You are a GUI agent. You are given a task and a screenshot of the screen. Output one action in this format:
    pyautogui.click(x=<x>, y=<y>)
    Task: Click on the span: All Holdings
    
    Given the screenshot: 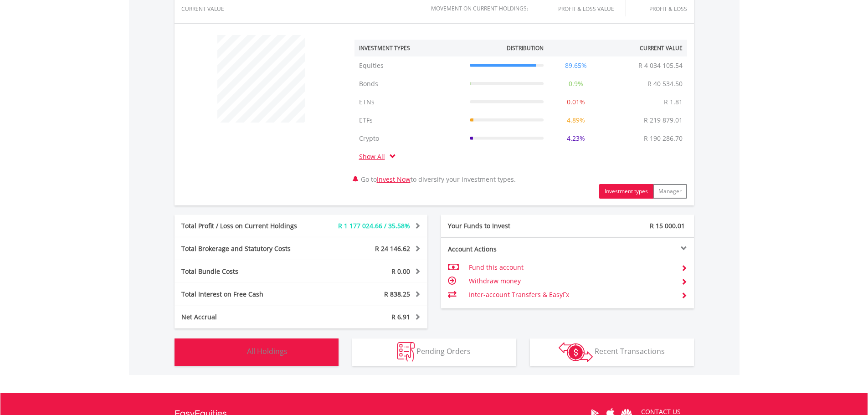 What is the action you would take?
    pyautogui.click(x=267, y=351)
    